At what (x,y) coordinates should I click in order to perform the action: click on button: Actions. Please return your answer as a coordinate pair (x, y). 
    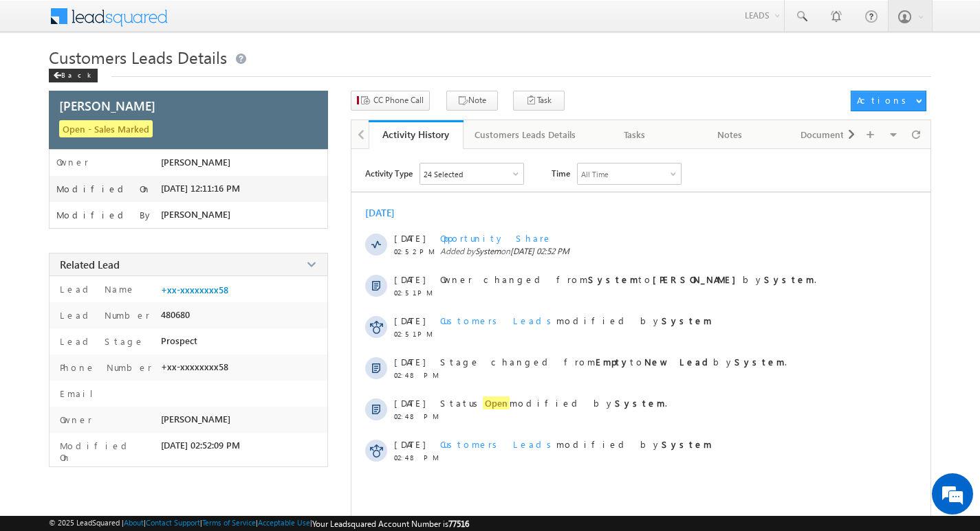
    Looking at the image, I should click on (888, 101).